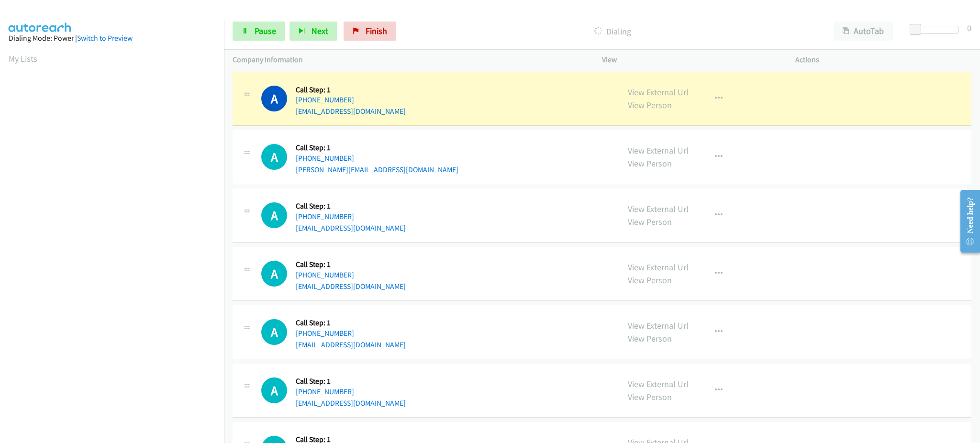 The image size is (980, 443). Describe the element at coordinates (17, 32) in the screenshot. I see `div: Need help?` at that location.